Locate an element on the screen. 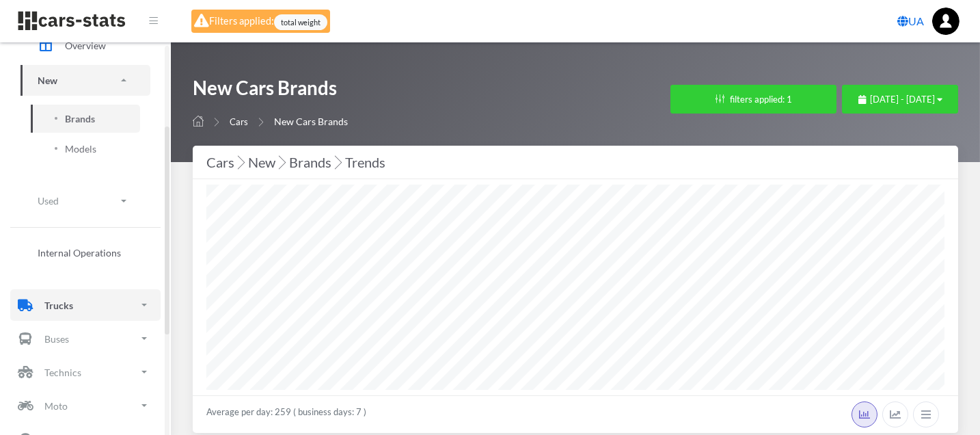 The width and height of the screenshot is (980, 435). a: Overview is located at coordinates (86, 46).